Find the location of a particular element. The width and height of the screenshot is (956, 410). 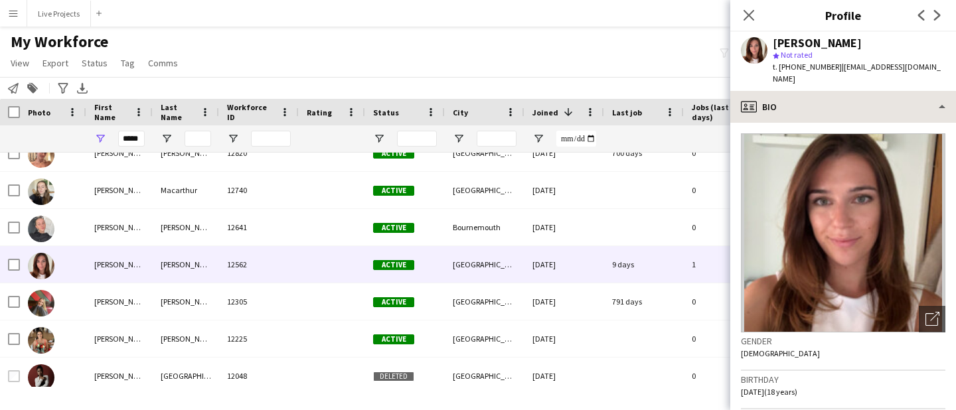

input: Last Name Filter Input is located at coordinates (198, 139).